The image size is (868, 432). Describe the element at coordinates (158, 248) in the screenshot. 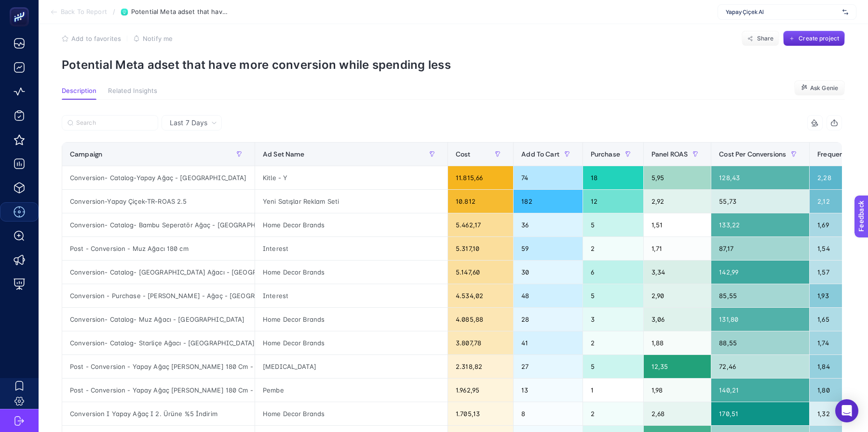

I see `div: Post - Conversion - Muz Ağacı 180 cm` at that location.